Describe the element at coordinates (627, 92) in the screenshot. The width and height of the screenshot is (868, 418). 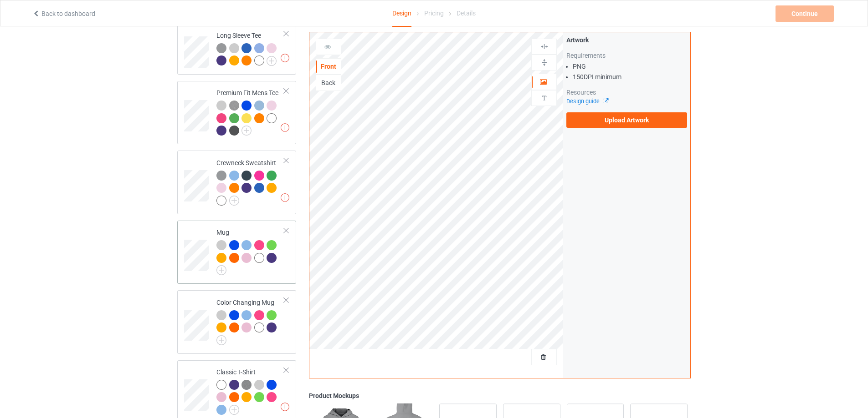
I see `div: Resources` at that location.